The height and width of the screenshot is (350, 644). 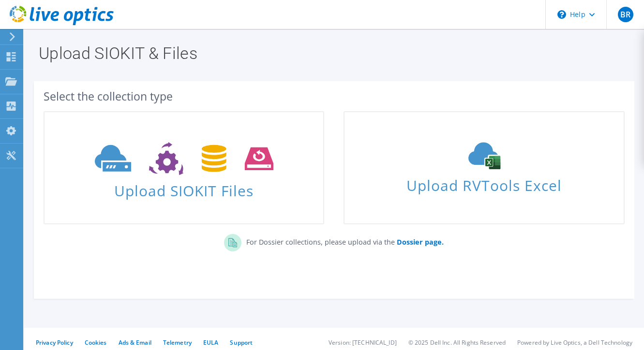 I want to click on a: Upload RVTools Excel, so click(x=483, y=168).